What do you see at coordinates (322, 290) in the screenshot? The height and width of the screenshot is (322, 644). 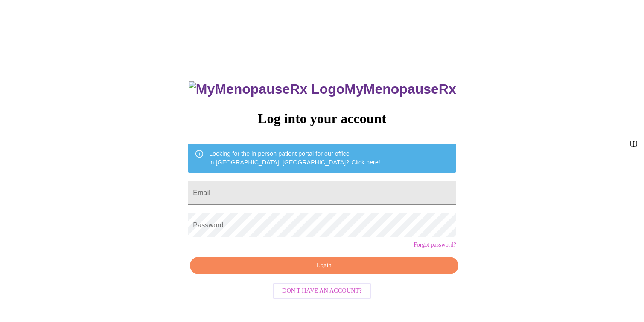 I see `a: Don't have an account?` at bounding box center [322, 290].